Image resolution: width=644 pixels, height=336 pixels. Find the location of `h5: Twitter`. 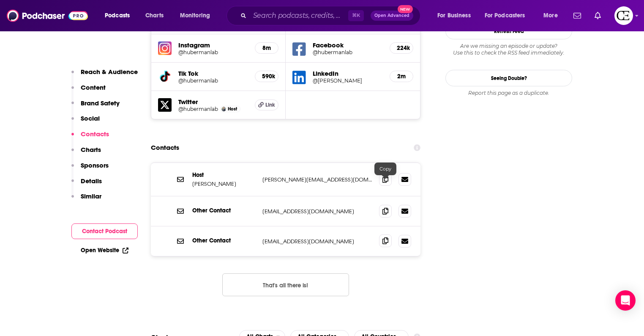

h5: Twitter is located at coordinates (213, 101).